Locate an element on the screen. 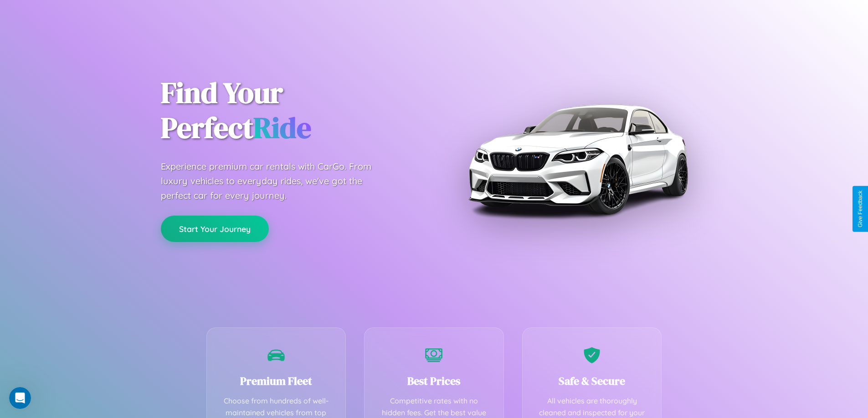  h3: Safe & Secure is located at coordinates (592, 381).